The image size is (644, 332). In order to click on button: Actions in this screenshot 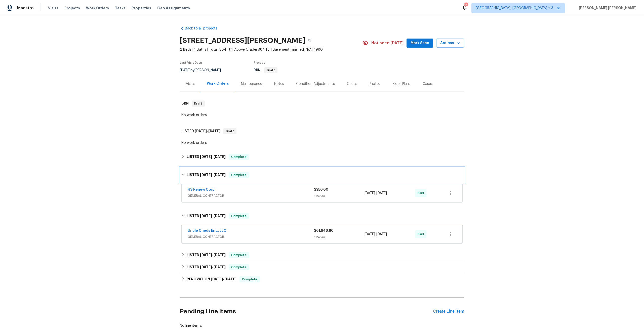, I will do `click(450, 43)`.